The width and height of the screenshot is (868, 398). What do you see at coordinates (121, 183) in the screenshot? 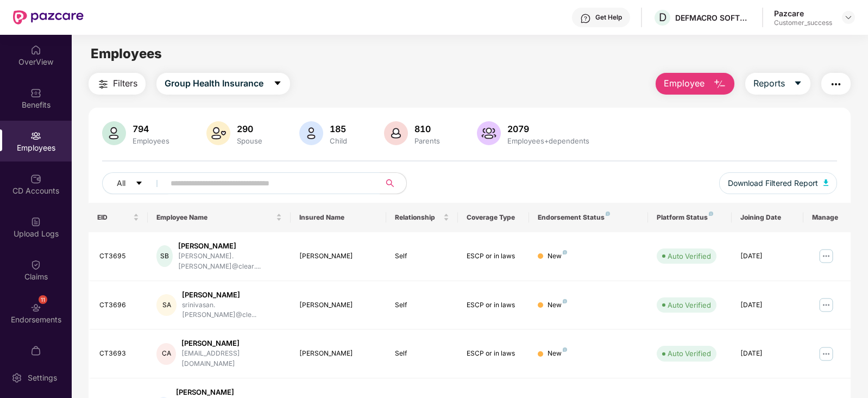
I see `span: All` at bounding box center [121, 183].